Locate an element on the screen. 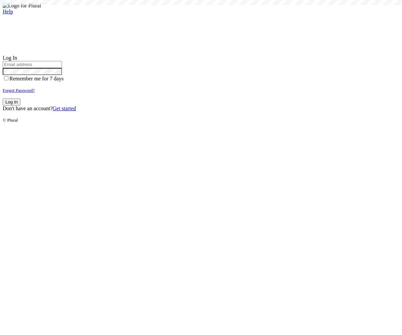 The image size is (402, 335). a: Forgot Password? is located at coordinates (19, 90).